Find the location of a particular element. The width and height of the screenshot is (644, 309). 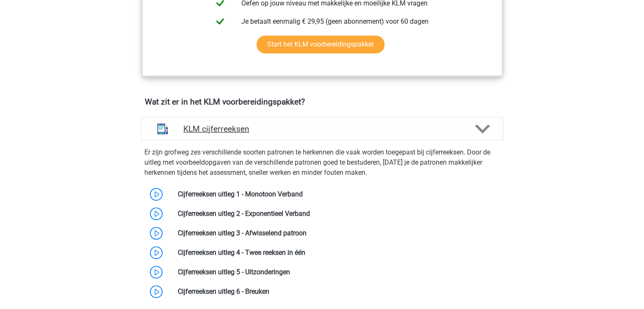

div: Cijferreeksen uitleg 5 - Uitzonderingen is located at coordinates (337, 272).